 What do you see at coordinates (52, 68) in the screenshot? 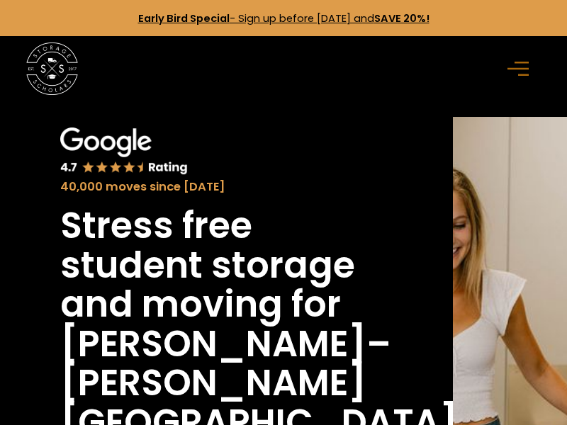
I see `img: Storage Scholars main logo` at bounding box center [52, 68].